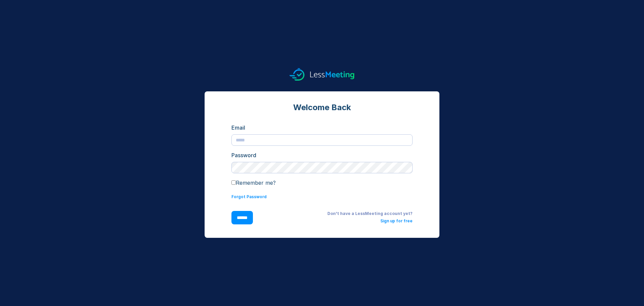 The height and width of the screenshot is (306, 644). Describe the element at coordinates (396, 221) in the screenshot. I see `a: Sign up for free` at that location.